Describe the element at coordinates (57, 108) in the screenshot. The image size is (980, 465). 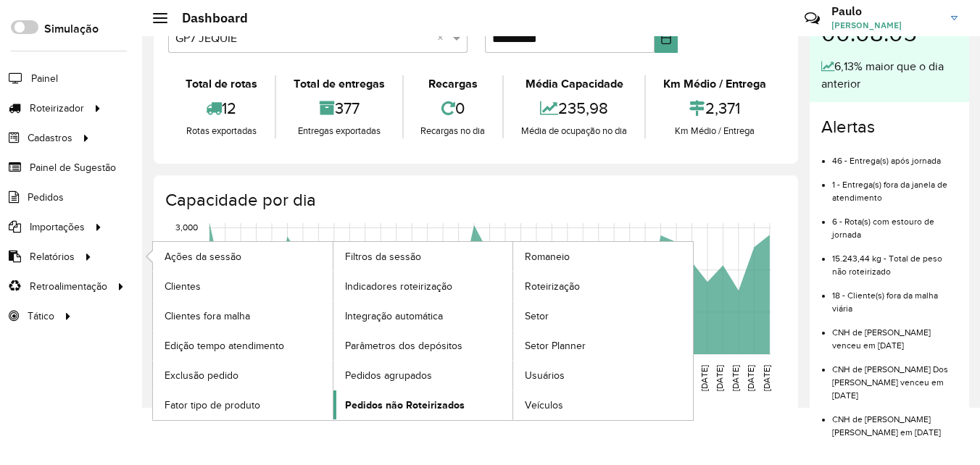
I see `span: Roteirizador` at that location.